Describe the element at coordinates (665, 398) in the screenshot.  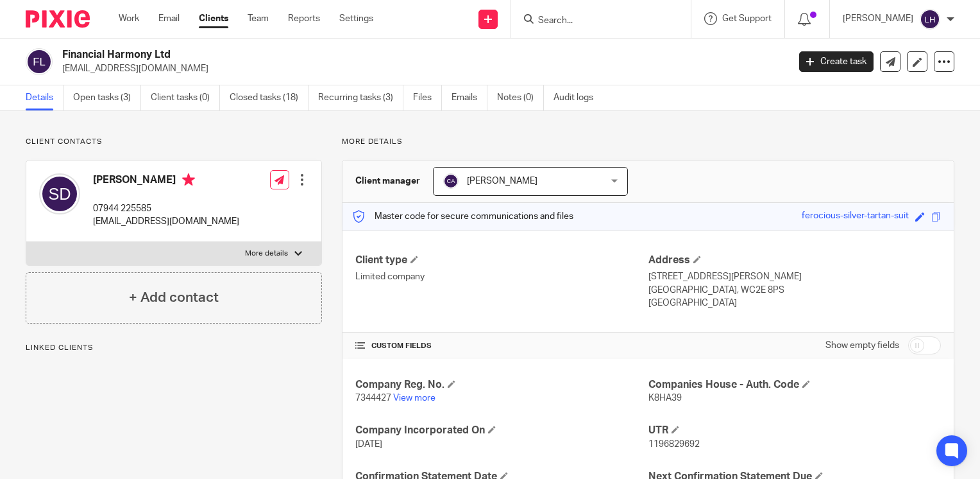
I see `span: K8HA39` at that location.